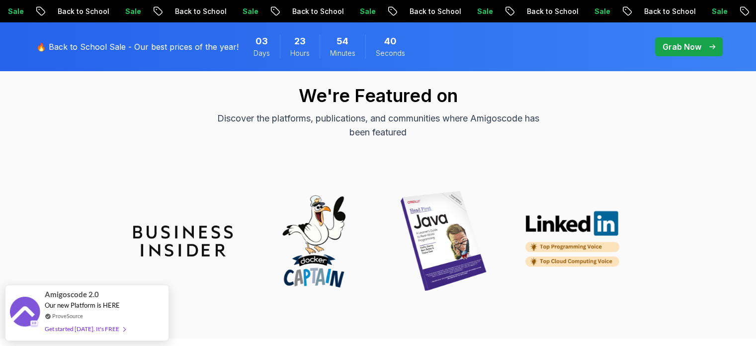  Describe the element at coordinates (262, 41) in the screenshot. I see `span: 3 Days` at that location.